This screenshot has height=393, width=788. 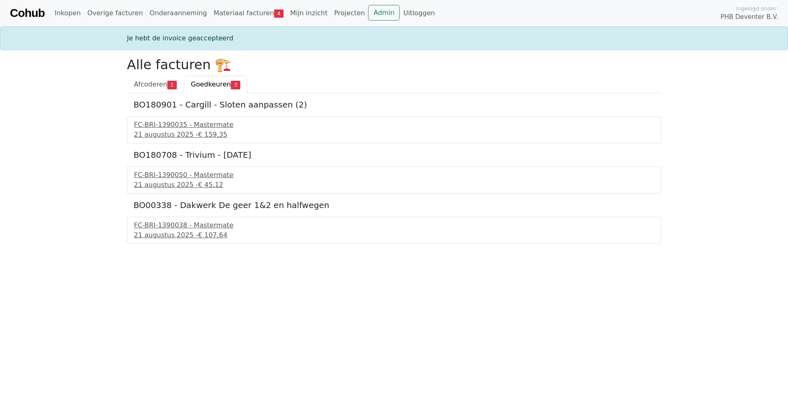 I want to click on a: Cohub, so click(x=27, y=13).